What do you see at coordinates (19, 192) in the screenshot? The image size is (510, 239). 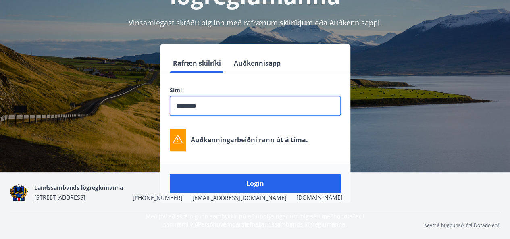 I see `img: 1cqKbADZNYZ4wXUG0EC2JmCwhQh0Y6EN22Kw4FTY.png` at bounding box center [19, 192].